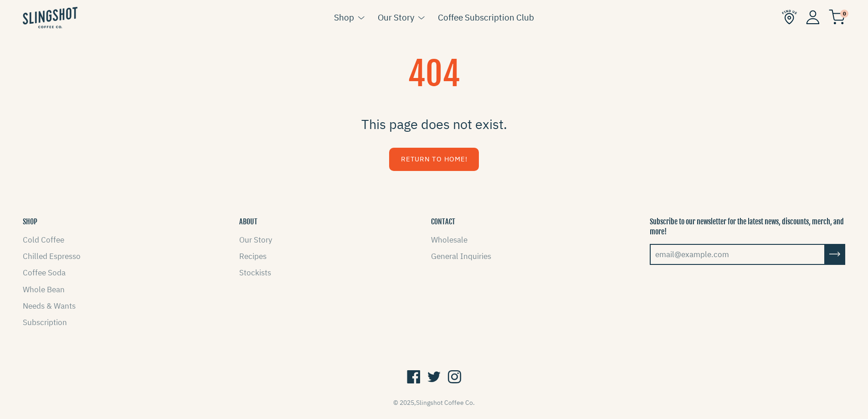 Image resolution: width=868 pixels, height=419 pixels. I want to click on p: Subscribe to our newsletter for the latest news, discounts, merch, and more!, so click(747, 227).